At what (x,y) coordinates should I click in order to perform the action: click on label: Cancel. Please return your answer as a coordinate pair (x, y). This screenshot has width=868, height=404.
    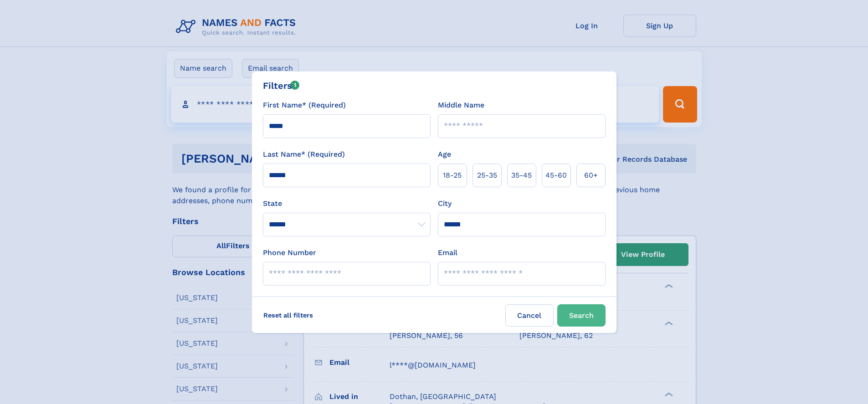
    Looking at the image, I should click on (530, 316).